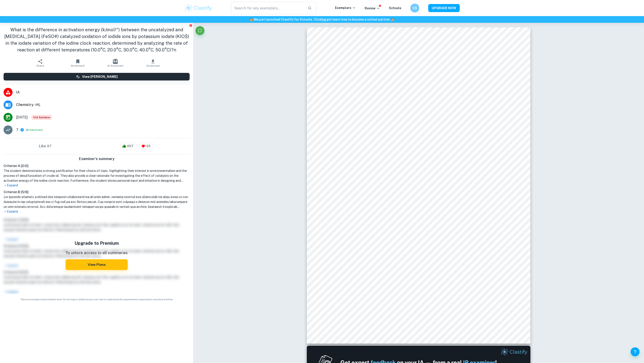 The height and width of the screenshot is (363, 644). I want to click on span: IA, so click(103, 92).